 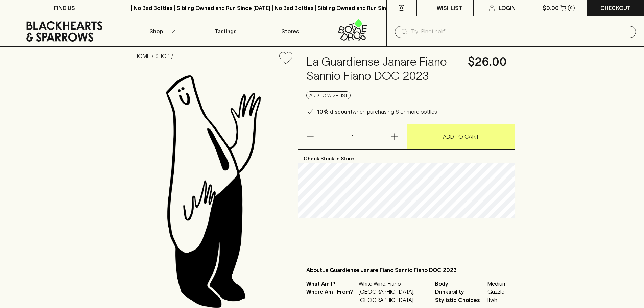 I want to click on p: when purchasing 6 or more bottles, so click(x=377, y=111).